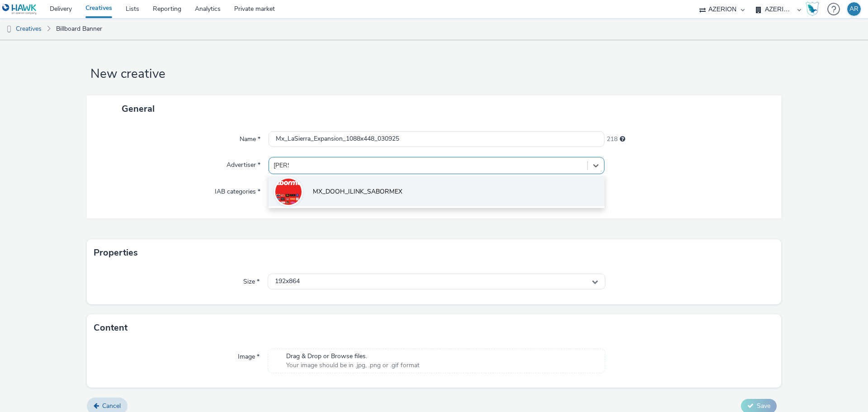 This screenshot has width=868, height=412. Describe the element at coordinates (287, 281) in the screenshot. I see `span: 192x864` at that location.